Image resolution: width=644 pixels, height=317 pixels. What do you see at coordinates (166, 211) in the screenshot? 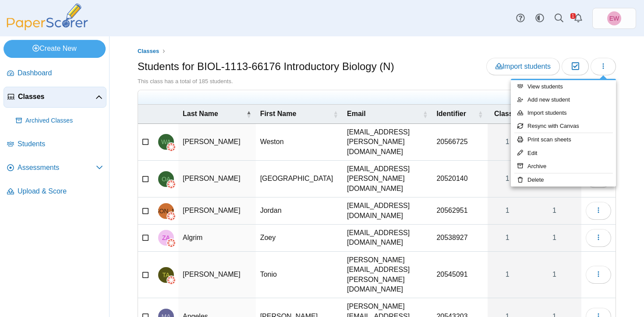
I see `span: Jordan Alexander` at bounding box center [166, 211].